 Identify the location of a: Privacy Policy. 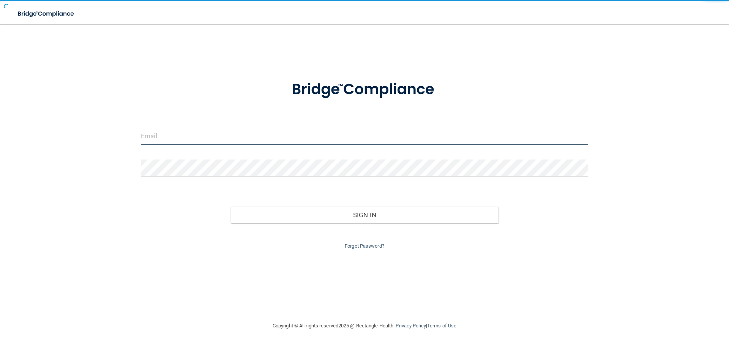
(411, 326).